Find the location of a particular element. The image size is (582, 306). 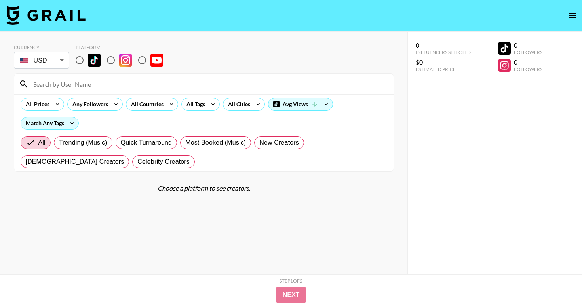

img: Grail Talent is located at coordinates (46, 15).